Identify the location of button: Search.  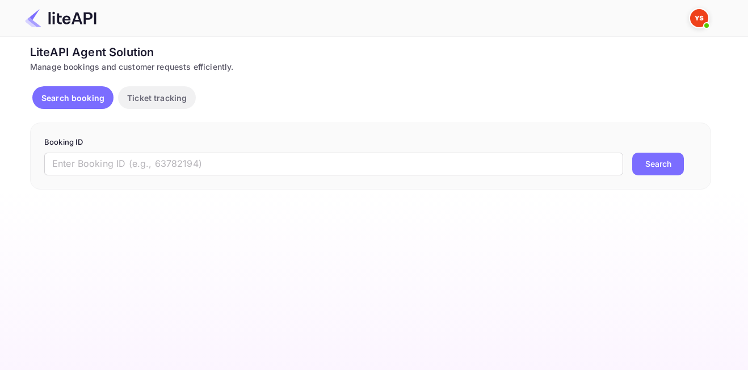
(658, 164).